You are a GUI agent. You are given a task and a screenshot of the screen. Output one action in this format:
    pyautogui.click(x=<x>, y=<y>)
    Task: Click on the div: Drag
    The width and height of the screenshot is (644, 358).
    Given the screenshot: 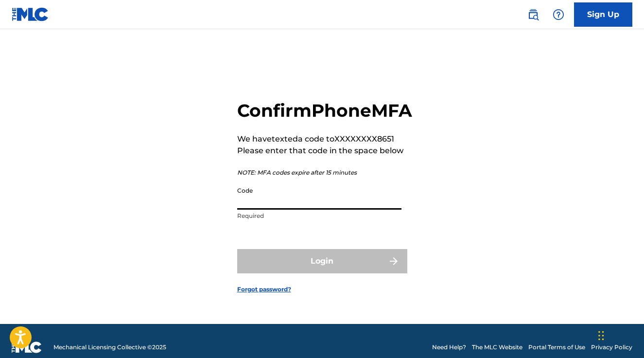 What is the action you would take?
    pyautogui.click(x=601, y=336)
    